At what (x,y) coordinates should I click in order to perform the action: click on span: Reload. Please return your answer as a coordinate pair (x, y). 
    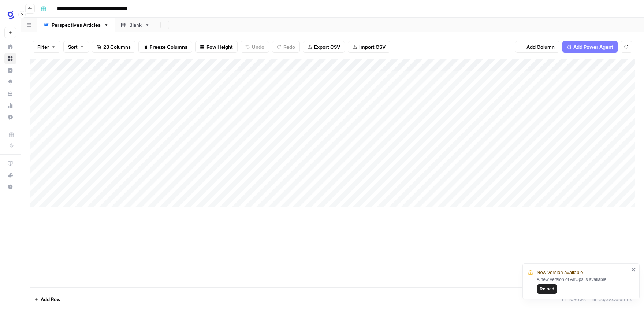
    Looking at the image, I should click on (547, 289).